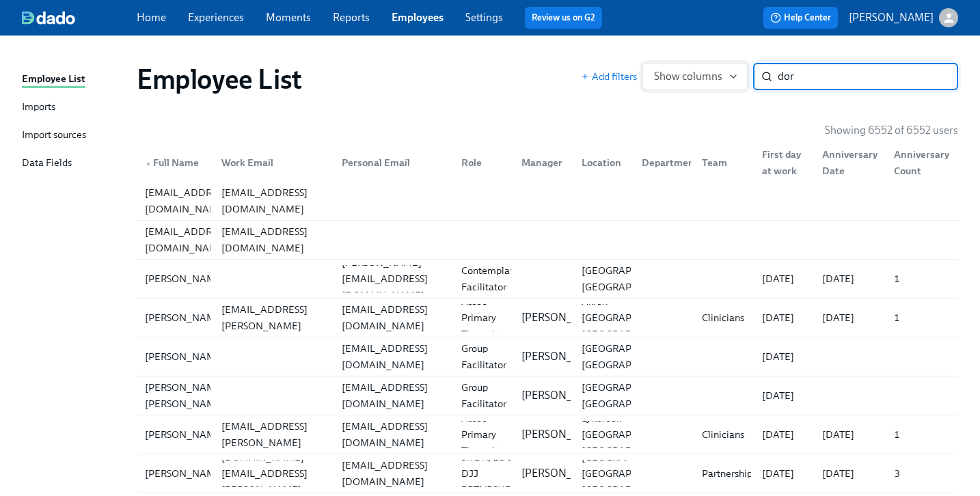  What do you see at coordinates (563, 18) in the screenshot?
I see `a: Review us on G2` at bounding box center [563, 18].